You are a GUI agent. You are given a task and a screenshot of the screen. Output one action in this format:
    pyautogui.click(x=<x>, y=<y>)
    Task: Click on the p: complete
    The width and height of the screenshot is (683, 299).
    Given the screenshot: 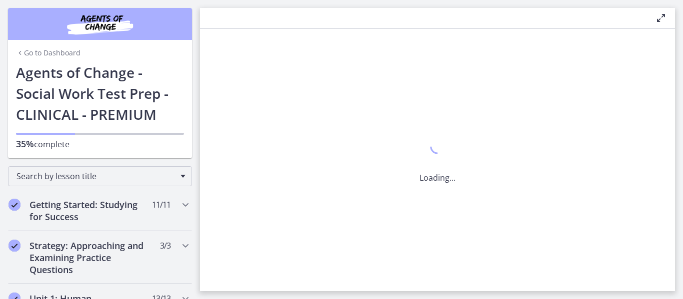 What is the action you would take?
    pyautogui.click(x=100, y=144)
    